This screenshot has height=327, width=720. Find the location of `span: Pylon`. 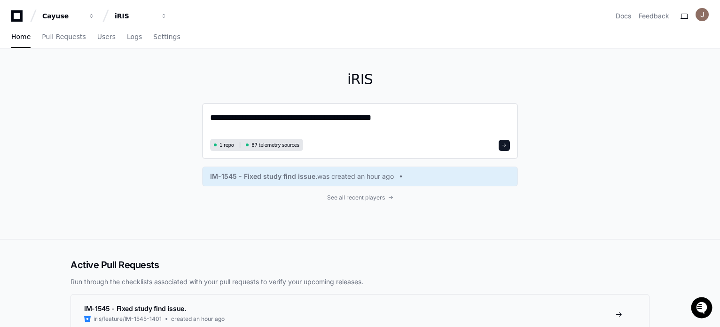

span: Pylon is located at coordinates (103, 102).